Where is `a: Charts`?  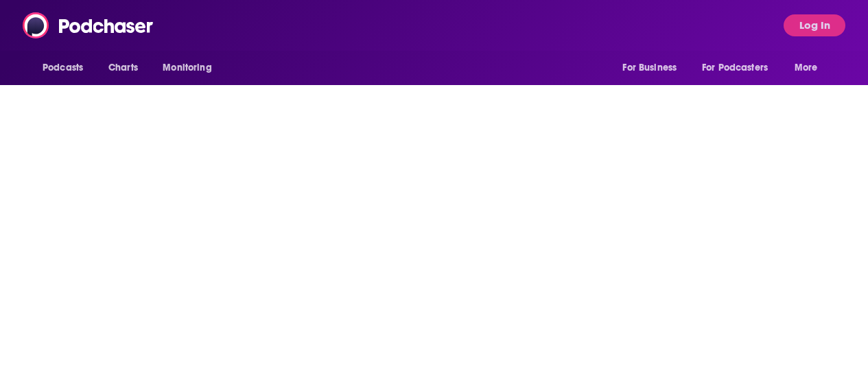
a: Charts is located at coordinates (123, 68).